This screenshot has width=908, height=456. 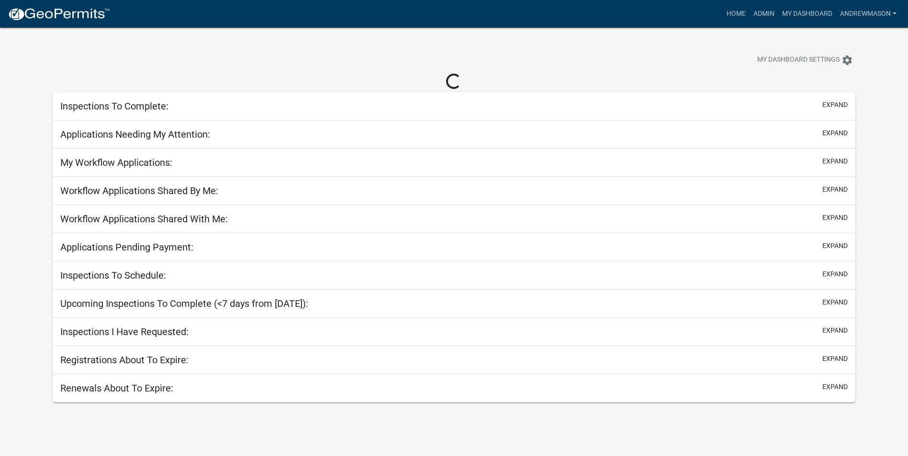 I want to click on i: settings, so click(x=847, y=60).